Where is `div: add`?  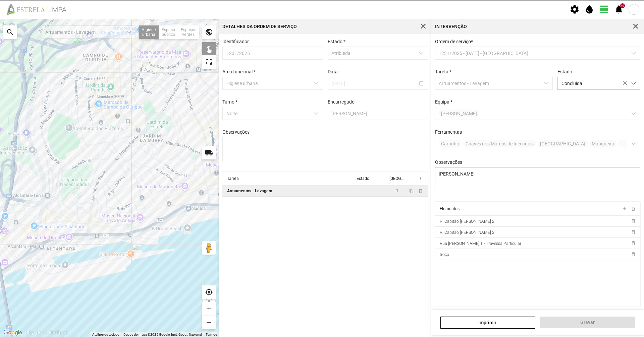
div: add is located at coordinates (209, 309).